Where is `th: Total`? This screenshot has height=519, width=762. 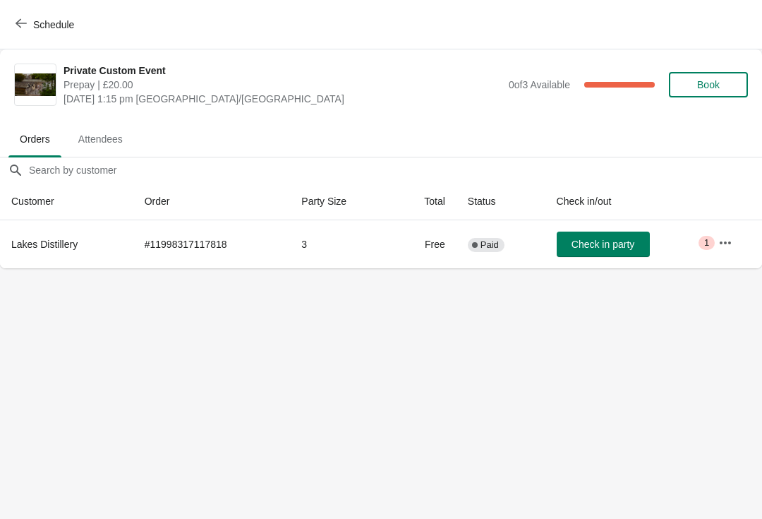 th: Total is located at coordinates (424, 201).